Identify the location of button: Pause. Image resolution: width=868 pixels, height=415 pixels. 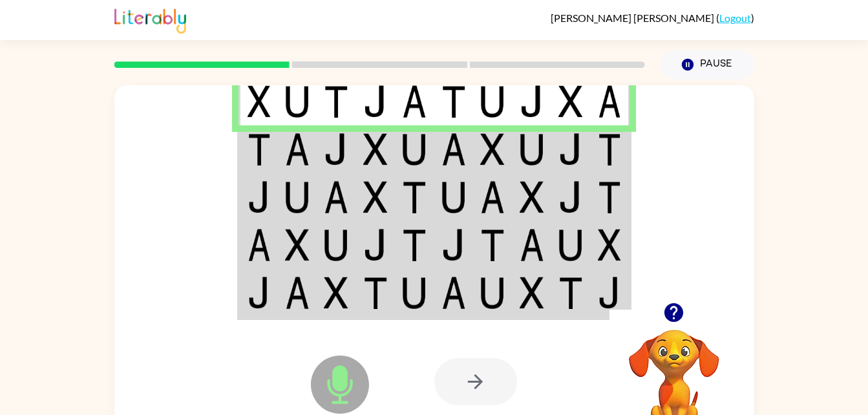
(708, 65).